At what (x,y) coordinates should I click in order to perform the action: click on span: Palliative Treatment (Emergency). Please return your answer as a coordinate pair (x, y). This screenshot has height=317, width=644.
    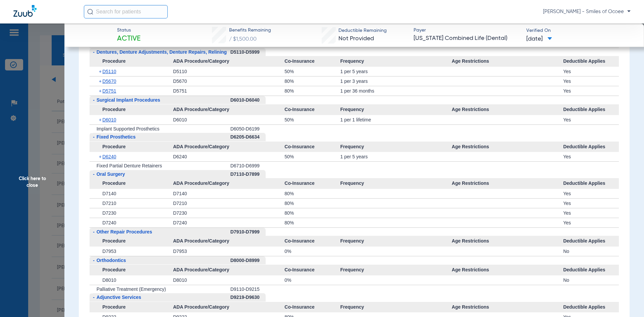
    Looking at the image, I should click on (131, 289).